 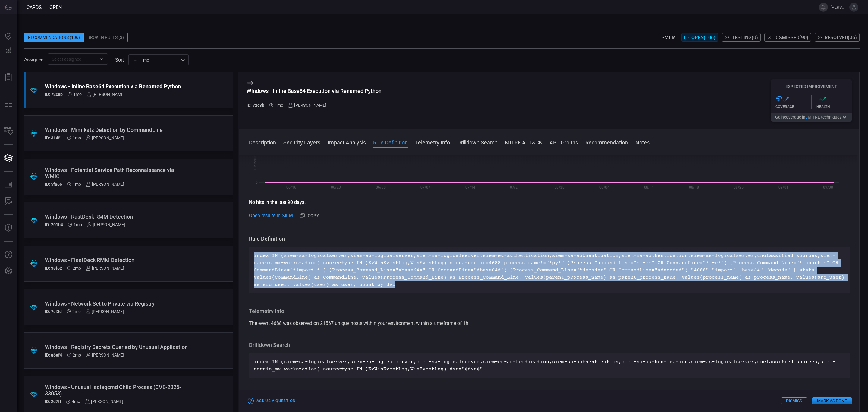 I want to click on text: 06/30, so click(x=381, y=188).